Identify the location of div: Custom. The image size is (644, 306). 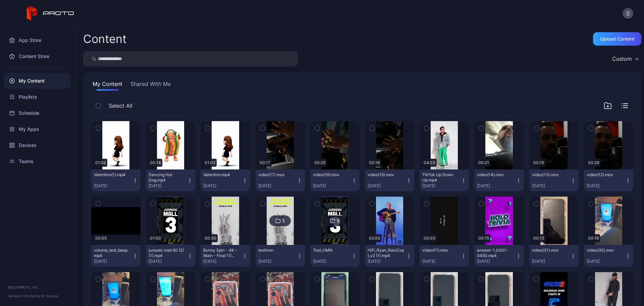
(622, 59).